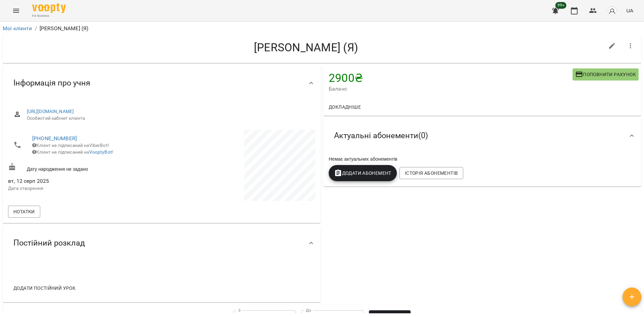  Describe the element at coordinates (612, 11) in the screenshot. I see `img: avatar_s.png` at that location.